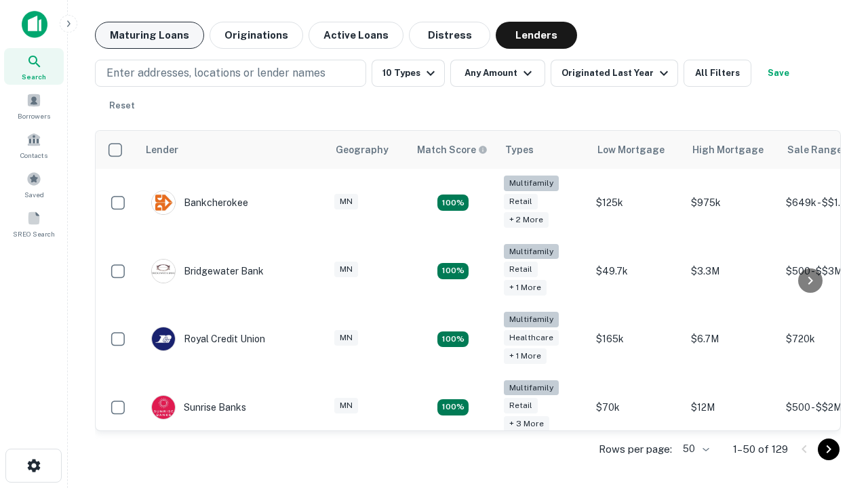 Image resolution: width=868 pixels, height=488 pixels. Describe the element at coordinates (526, 220) in the screenshot. I see `div: + 2 more` at that location.